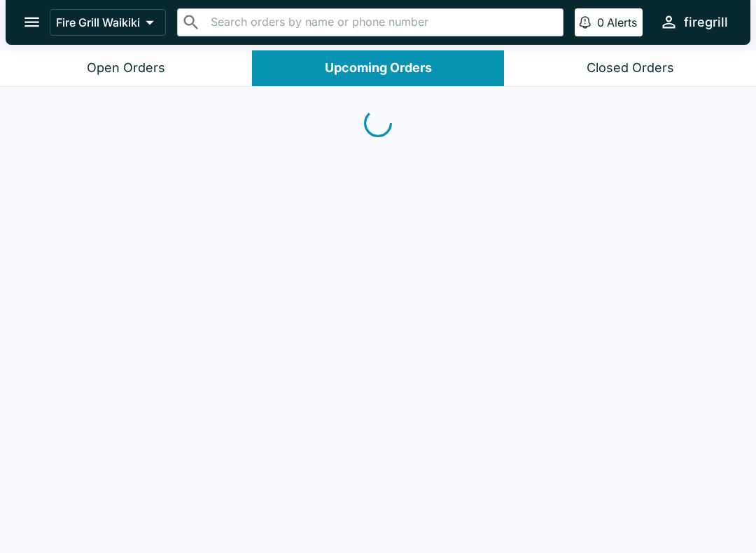  Describe the element at coordinates (31, 21) in the screenshot. I see `button: open drawer` at that location.